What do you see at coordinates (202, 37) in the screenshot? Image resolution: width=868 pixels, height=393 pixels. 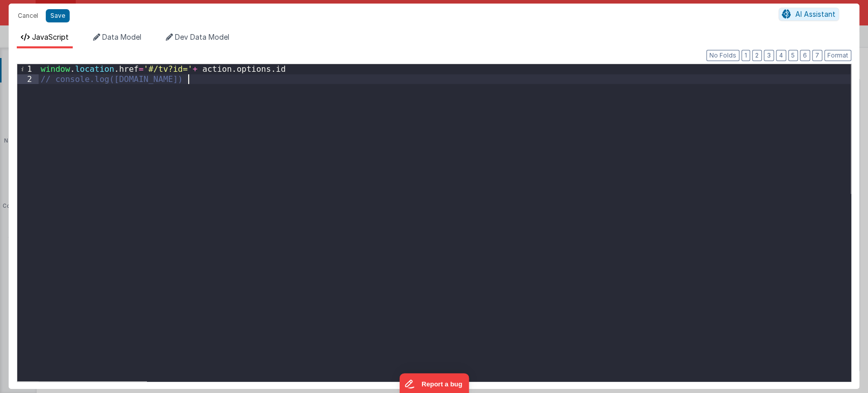 I see `span: Dev Data Model` at bounding box center [202, 37].